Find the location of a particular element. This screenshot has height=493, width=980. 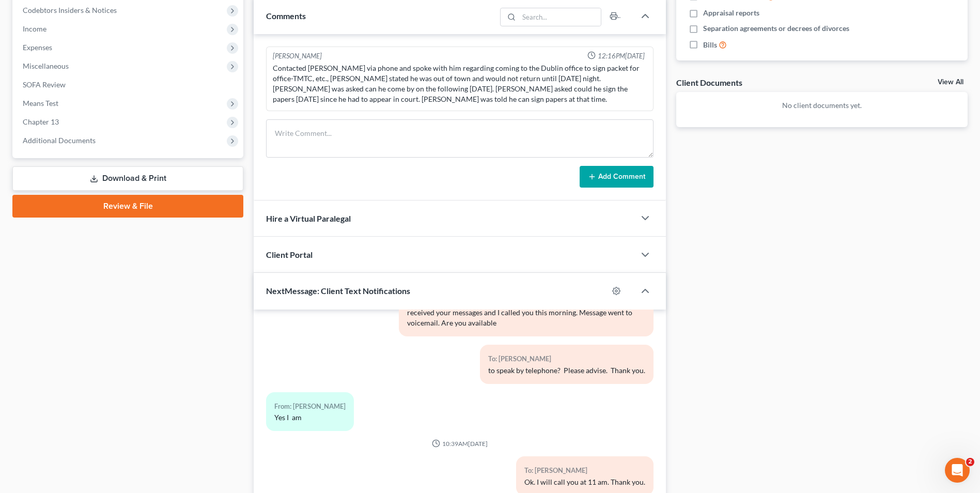

a: Download & Print is located at coordinates (128, 179).